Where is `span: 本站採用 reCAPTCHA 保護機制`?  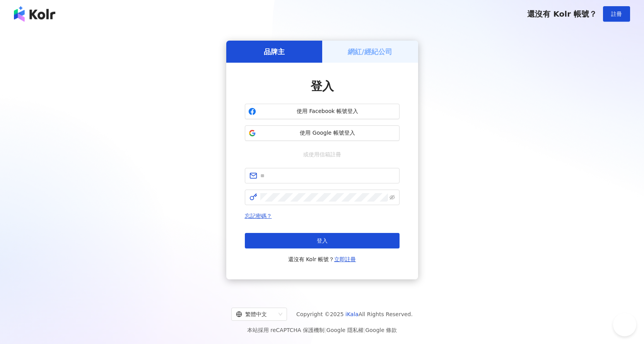
span: 本站採用 reCAPTCHA 保護機制 is located at coordinates (322, 330).